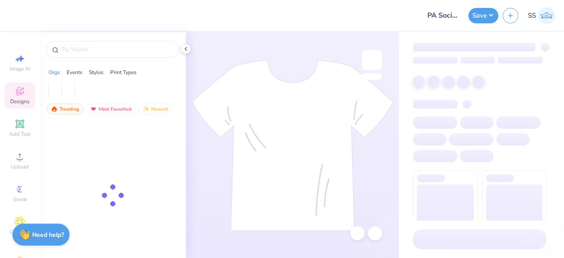  What do you see at coordinates (155, 109) in the screenshot?
I see `div: Newest` at bounding box center [155, 109].